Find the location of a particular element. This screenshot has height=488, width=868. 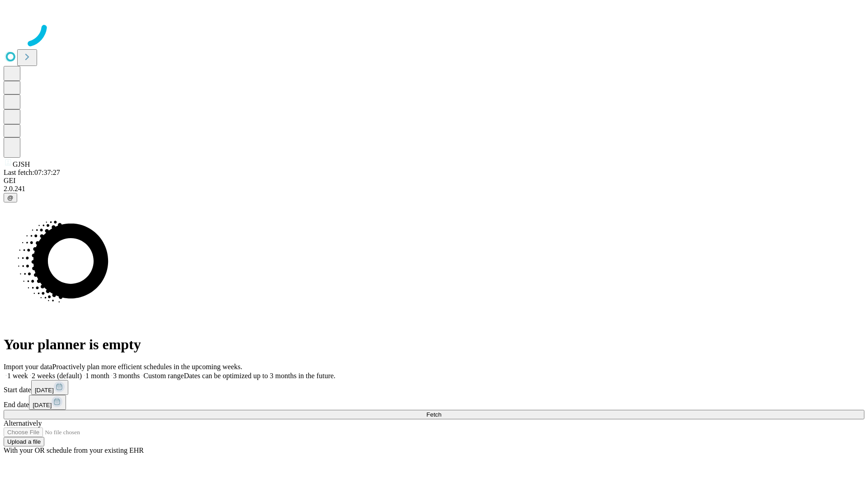

div: GEI is located at coordinates (434, 181).